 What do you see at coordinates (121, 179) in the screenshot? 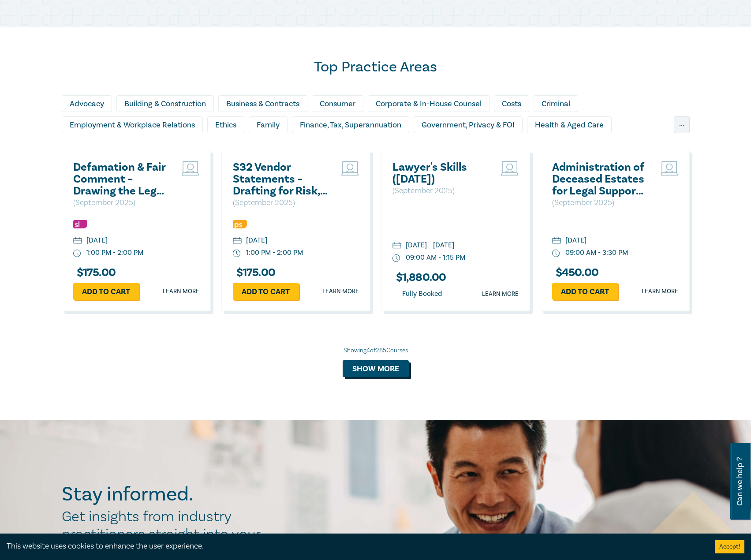
I see `a: Defamation & Fair Comment – Drawing the Legal Line` at bounding box center [121, 179].